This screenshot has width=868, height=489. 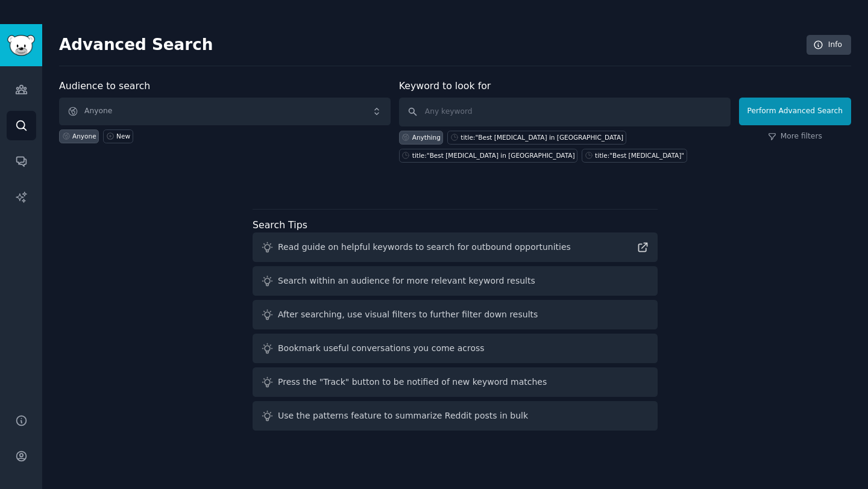 What do you see at coordinates (445, 85) in the screenshot?
I see `label: Keyword to look for` at bounding box center [445, 85].